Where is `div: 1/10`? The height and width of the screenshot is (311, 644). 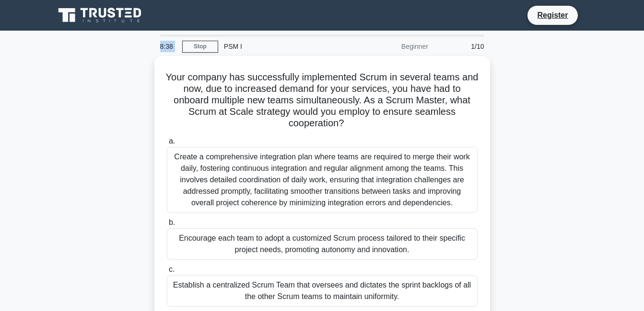 div: 1/10 is located at coordinates (461, 46).